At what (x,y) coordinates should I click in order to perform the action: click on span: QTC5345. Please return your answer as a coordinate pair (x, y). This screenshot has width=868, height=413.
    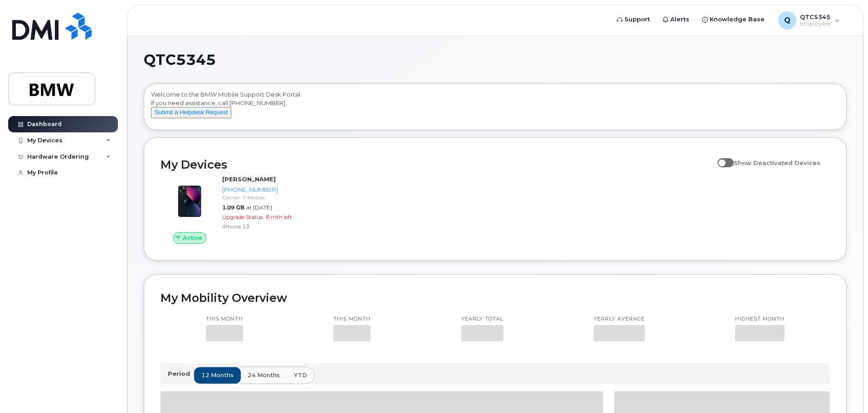
    Looking at the image, I should click on (180, 60).